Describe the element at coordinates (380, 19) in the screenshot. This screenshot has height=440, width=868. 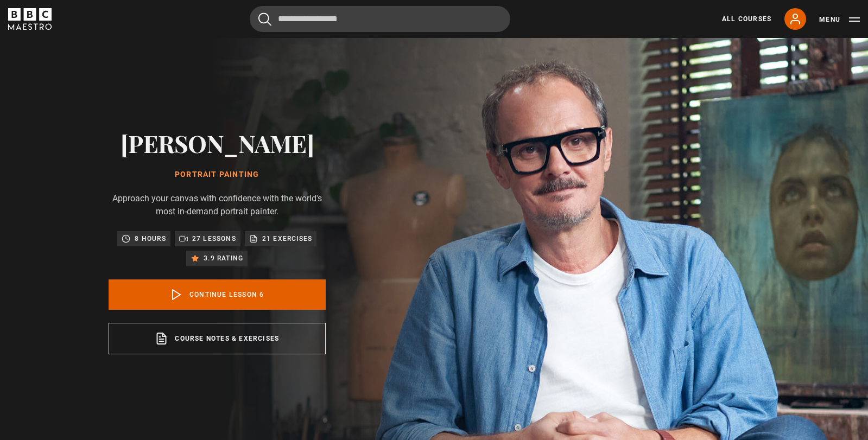
I see `input: Search` at that location.